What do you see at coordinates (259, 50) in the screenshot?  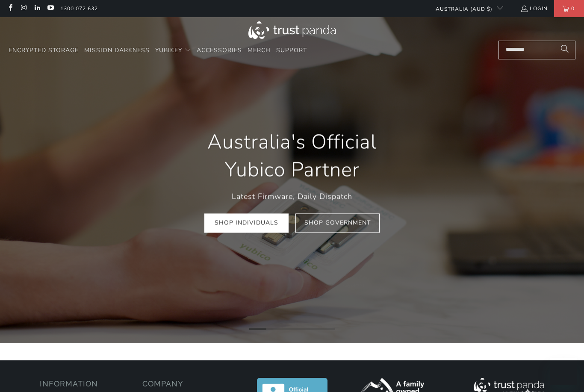 I see `span: Merch` at bounding box center [259, 50].